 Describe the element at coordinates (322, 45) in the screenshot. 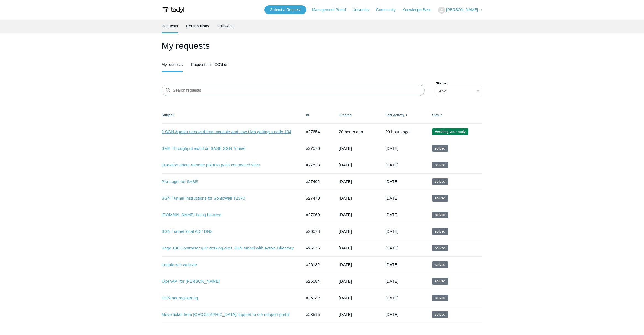

I see `h1: My requests` at that location.